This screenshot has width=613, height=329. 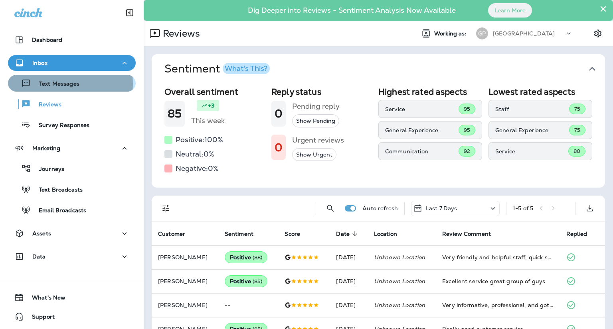 What do you see at coordinates (197, 169) in the screenshot?
I see `h5: Negative: 0 %` at bounding box center [197, 169].